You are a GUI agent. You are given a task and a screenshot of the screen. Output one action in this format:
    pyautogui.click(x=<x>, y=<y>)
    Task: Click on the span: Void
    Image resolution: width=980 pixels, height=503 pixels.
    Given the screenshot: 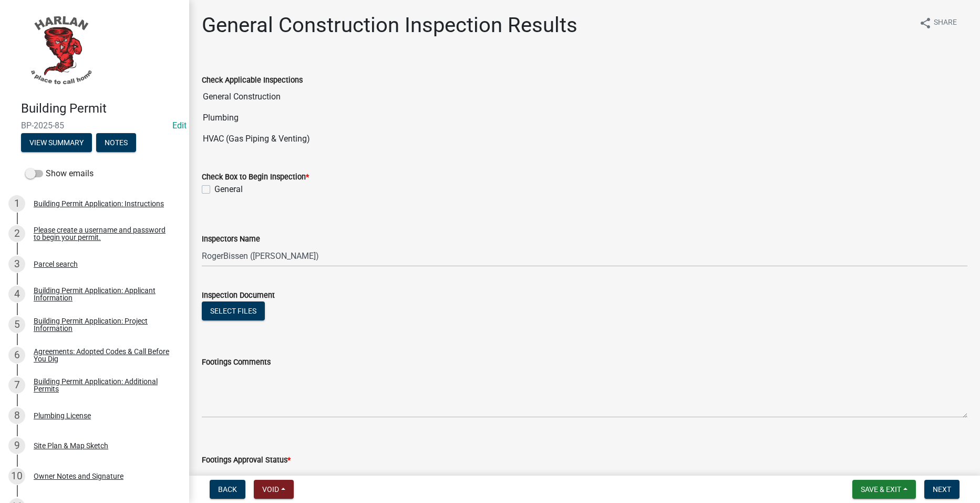 What is the action you would take?
    pyautogui.click(x=271, y=489)
    